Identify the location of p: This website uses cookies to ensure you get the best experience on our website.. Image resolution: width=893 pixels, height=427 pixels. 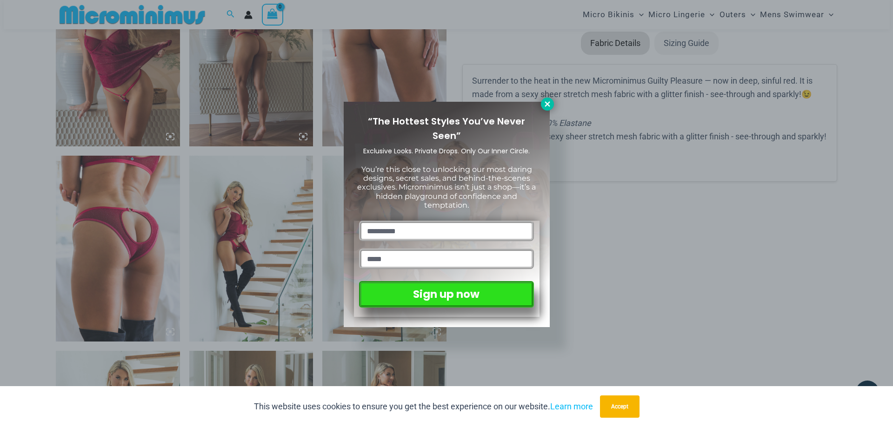
(423, 407).